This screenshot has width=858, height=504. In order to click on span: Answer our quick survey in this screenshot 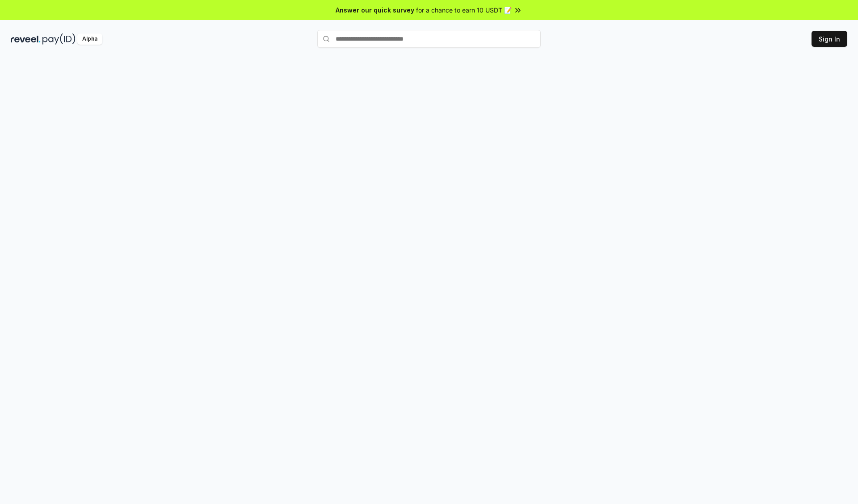, I will do `click(375, 10)`.